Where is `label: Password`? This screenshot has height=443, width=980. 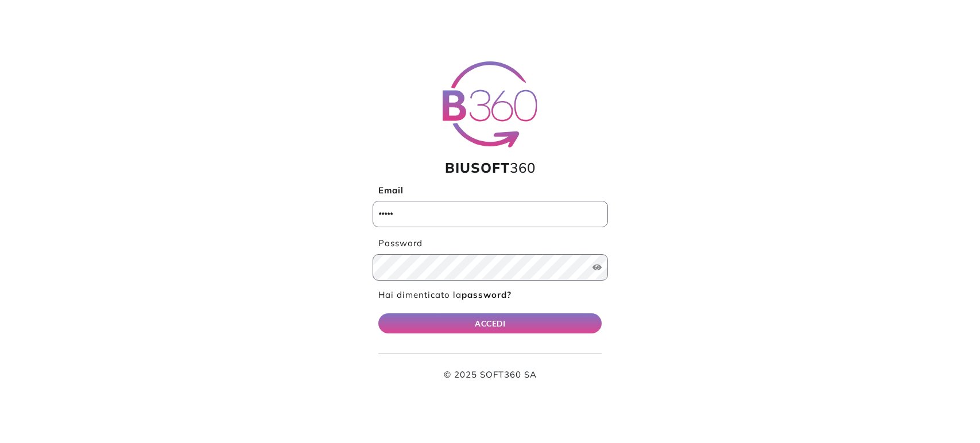
label: Password is located at coordinates (490, 244).